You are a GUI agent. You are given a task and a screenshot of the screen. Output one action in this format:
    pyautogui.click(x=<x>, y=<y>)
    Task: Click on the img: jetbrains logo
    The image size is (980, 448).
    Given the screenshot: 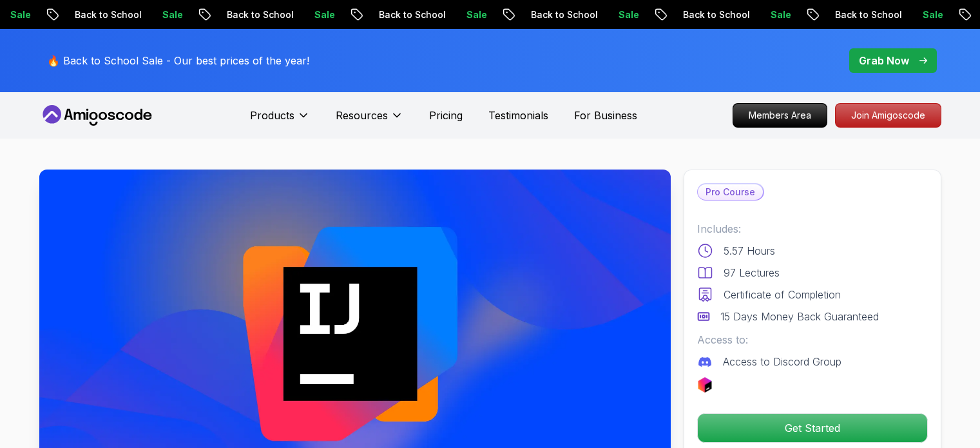 What is the action you would take?
    pyautogui.click(x=705, y=384)
    